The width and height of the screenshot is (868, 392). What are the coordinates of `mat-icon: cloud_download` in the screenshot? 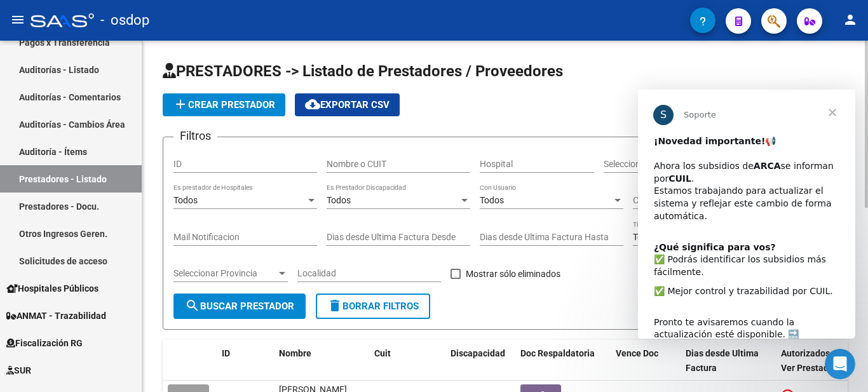 It's located at (313, 104).